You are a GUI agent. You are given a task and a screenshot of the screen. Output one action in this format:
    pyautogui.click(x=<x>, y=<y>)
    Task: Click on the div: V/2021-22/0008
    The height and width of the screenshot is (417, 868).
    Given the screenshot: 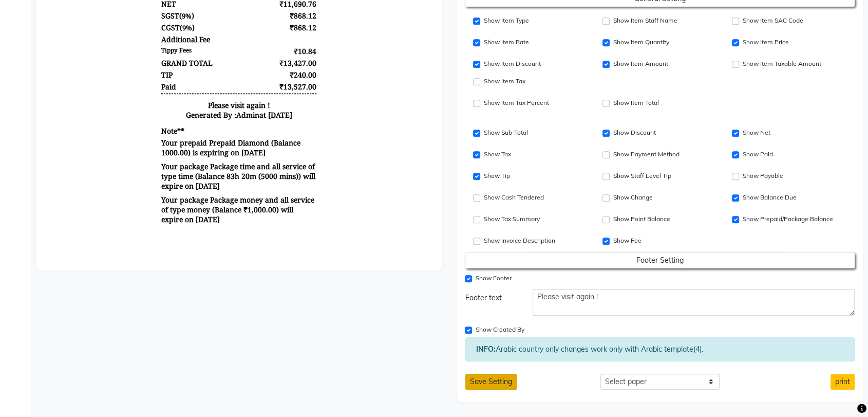 What is the action you would take?
    pyautogui.click(x=208, y=147)
    